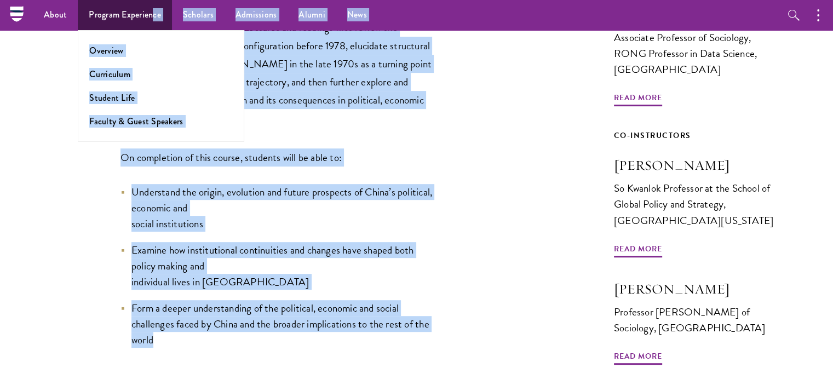 This screenshot has height=385, width=833. I want to click on li: Examine how institutional continuities and changes have shaped both policy making and individual ..., so click(277, 266).